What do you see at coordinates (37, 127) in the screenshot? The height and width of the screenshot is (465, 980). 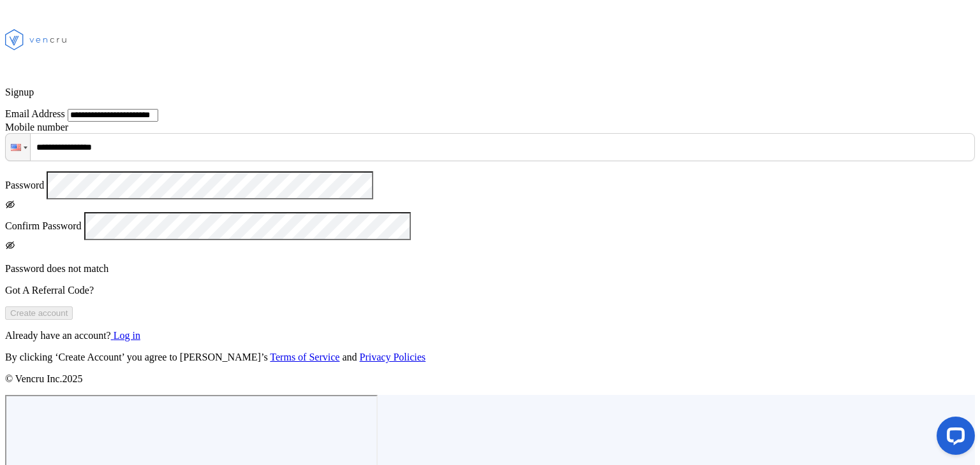 I see `label: Mobile number` at bounding box center [37, 127].